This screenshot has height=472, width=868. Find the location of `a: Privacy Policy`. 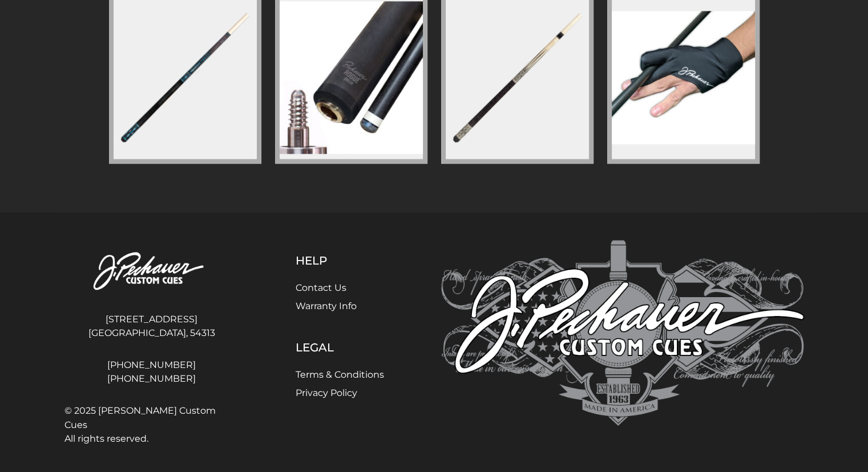

a: Privacy Policy is located at coordinates (326, 392).